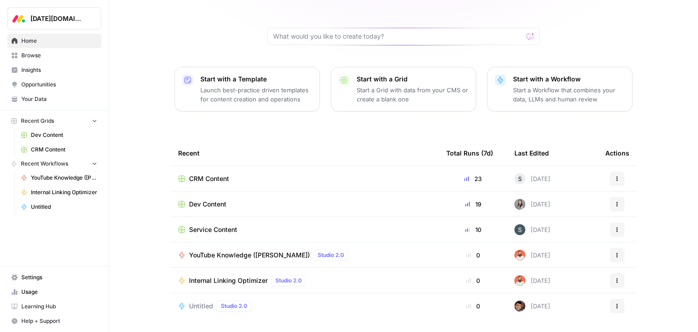 The height and width of the screenshot is (332, 698). What do you see at coordinates (54, 292) in the screenshot?
I see `a: Usage` at bounding box center [54, 292].